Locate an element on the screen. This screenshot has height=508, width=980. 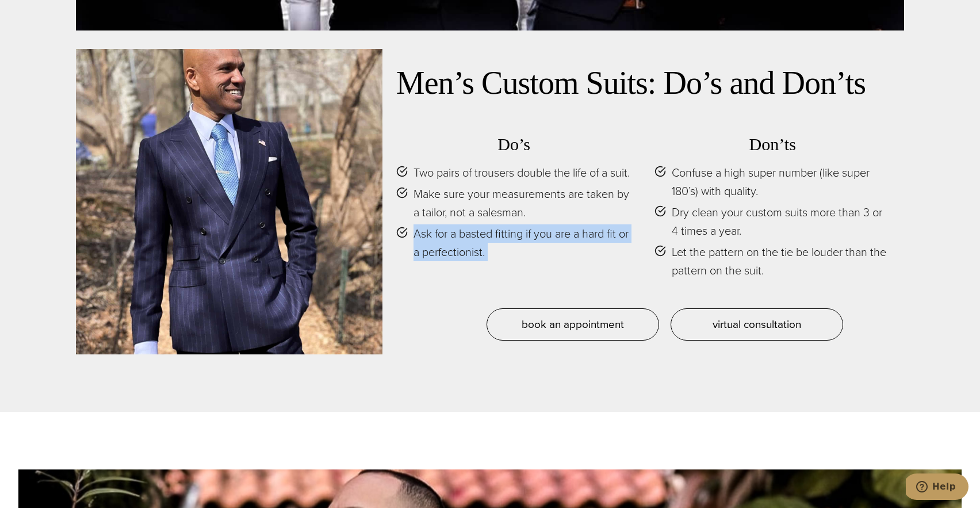
span: book an appointment is located at coordinates (573, 324).